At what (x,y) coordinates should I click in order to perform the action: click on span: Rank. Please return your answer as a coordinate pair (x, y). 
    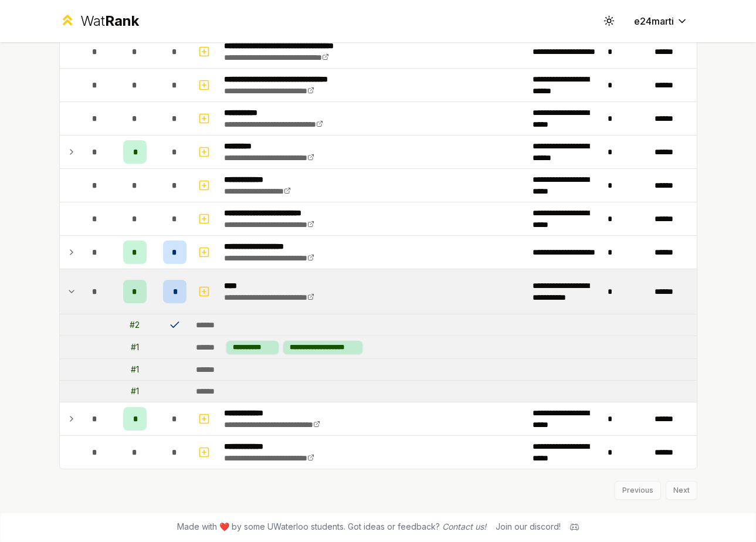
    Looking at the image, I should click on (122, 20).